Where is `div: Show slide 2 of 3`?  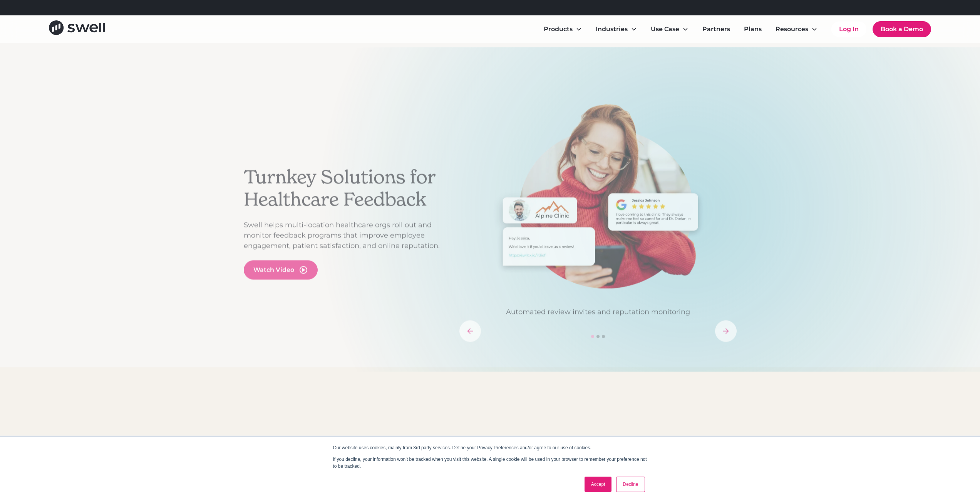
div: Show slide 2 of 3 is located at coordinates (598, 336).